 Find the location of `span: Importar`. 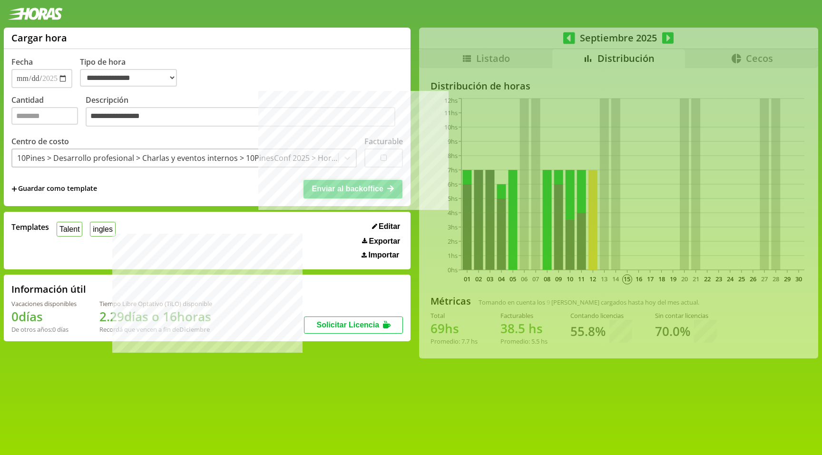

span: Importar is located at coordinates (383, 255).